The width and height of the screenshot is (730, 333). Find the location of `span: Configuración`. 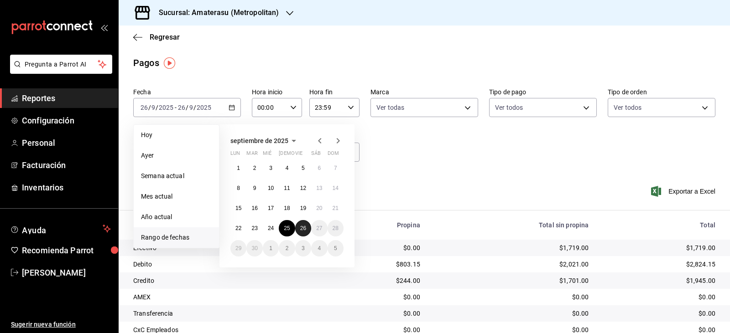

span: Configuración is located at coordinates (66, 120).